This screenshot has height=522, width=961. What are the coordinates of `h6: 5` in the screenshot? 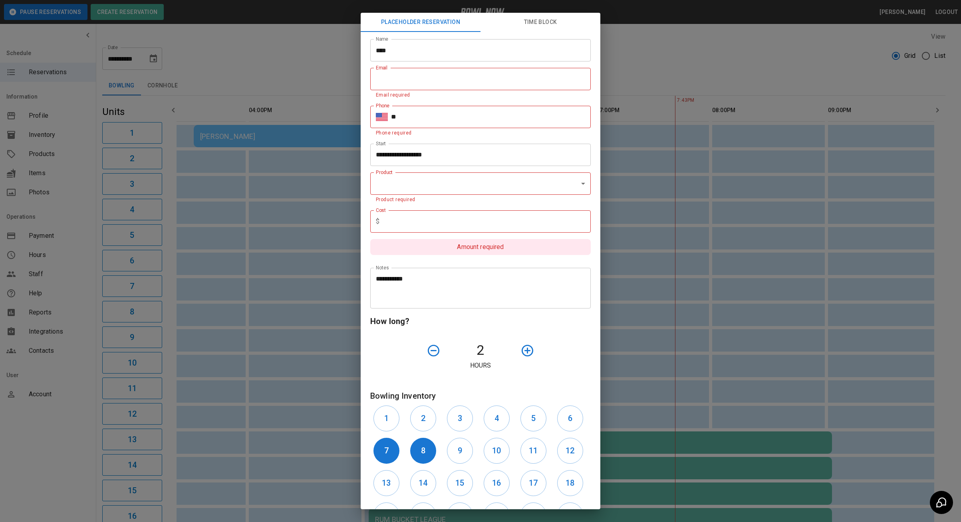 It's located at (533, 419).